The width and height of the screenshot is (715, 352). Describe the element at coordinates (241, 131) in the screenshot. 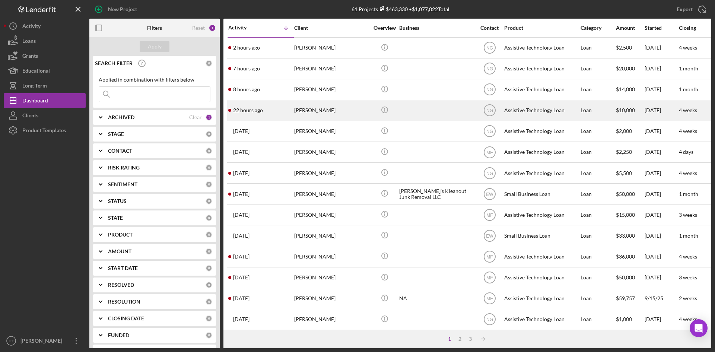

I see `time: 2025-09-27 22:36` at that location.